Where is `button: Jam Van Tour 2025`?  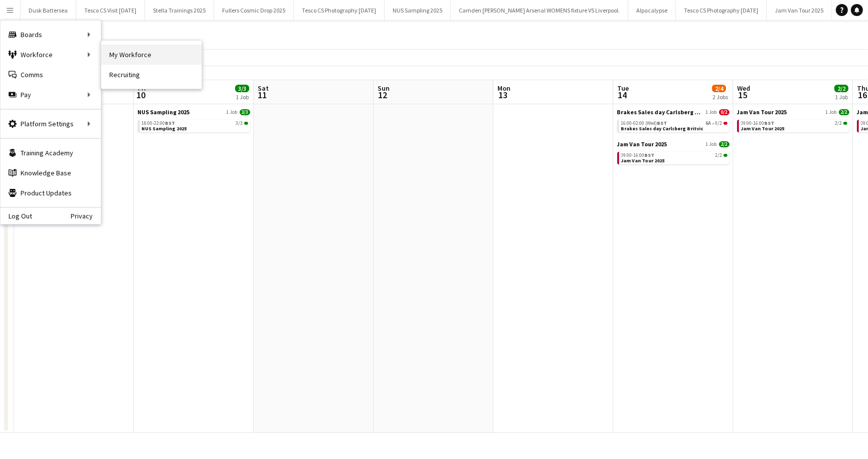
button: Jam Van Tour 2025 is located at coordinates (799, 10).